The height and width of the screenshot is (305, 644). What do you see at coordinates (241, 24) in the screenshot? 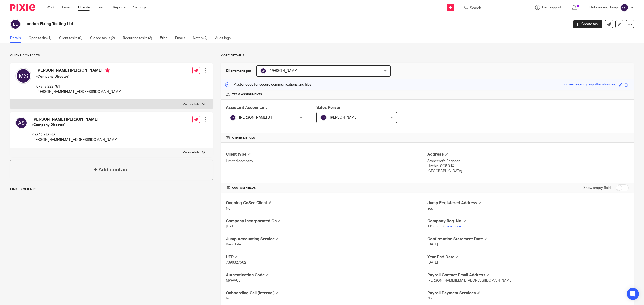
I see `h2: London Fixing Testing Ltd` at bounding box center [241, 24].